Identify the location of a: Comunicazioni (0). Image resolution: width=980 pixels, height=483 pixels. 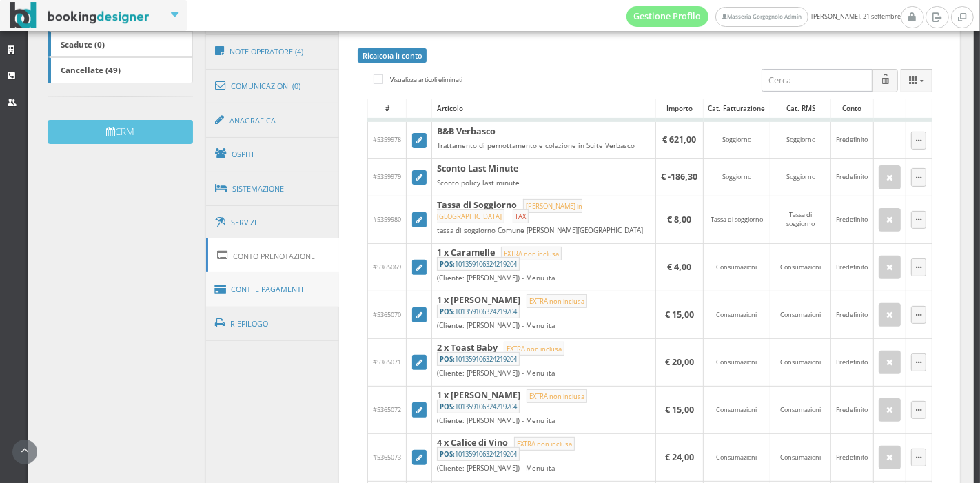
(273, 86).